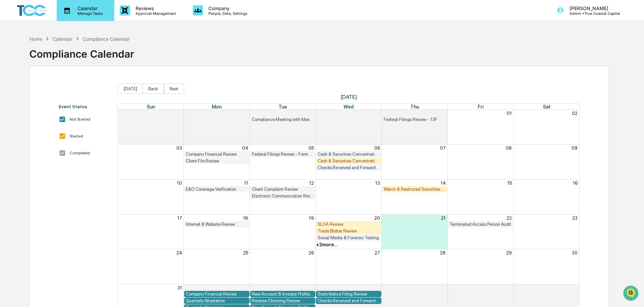 The image size is (644, 307). What do you see at coordinates (574, 148) in the screenshot?
I see `button: 09` at bounding box center [574, 148].